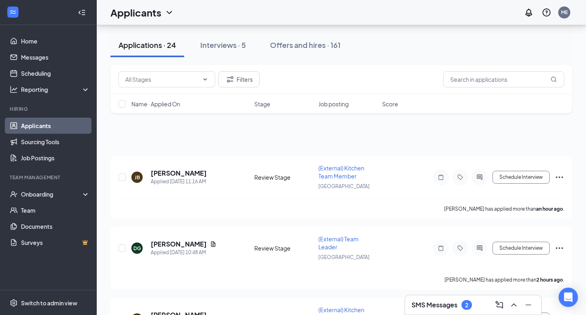 This screenshot has width=586, height=315. I want to click on div: Hiring, so click(49, 109).